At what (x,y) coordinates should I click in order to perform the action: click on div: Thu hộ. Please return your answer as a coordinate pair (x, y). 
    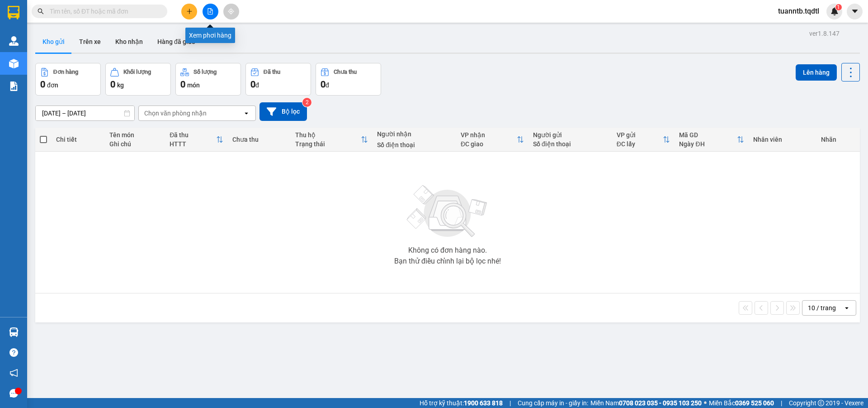
    Looking at the image, I should click on (327, 135).